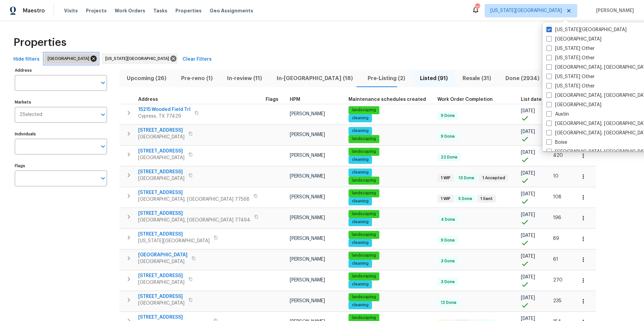 Image resolution: width=644 pixels, height=321 pixels. What do you see at coordinates (130, 10) in the screenshot?
I see `span: Work Orders` at bounding box center [130, 10].